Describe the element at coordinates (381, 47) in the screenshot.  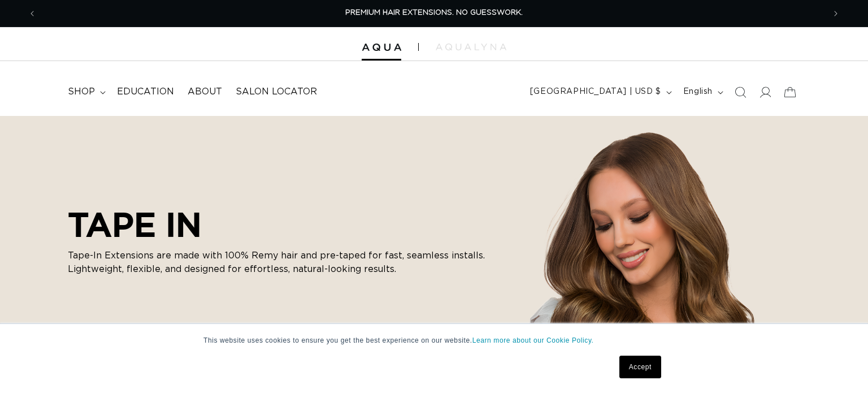
I see `img: Aqua Hair Extensions` at that location.